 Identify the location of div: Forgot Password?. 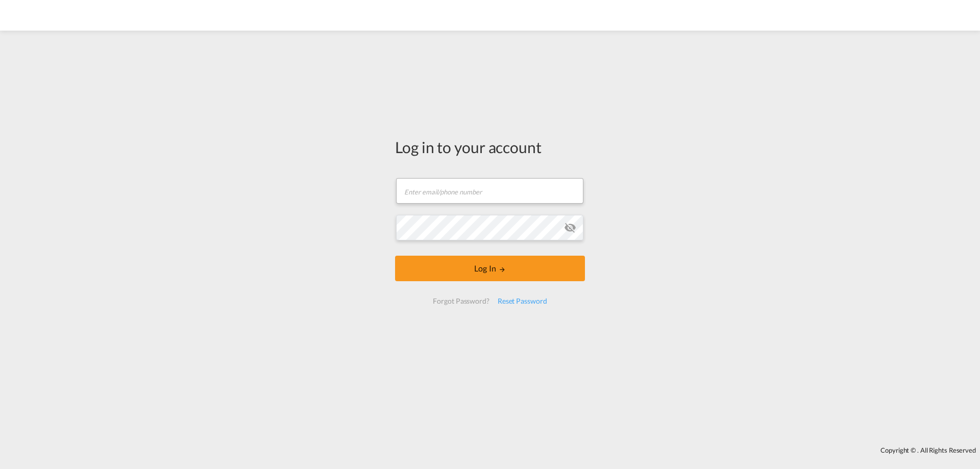
(461, 301).